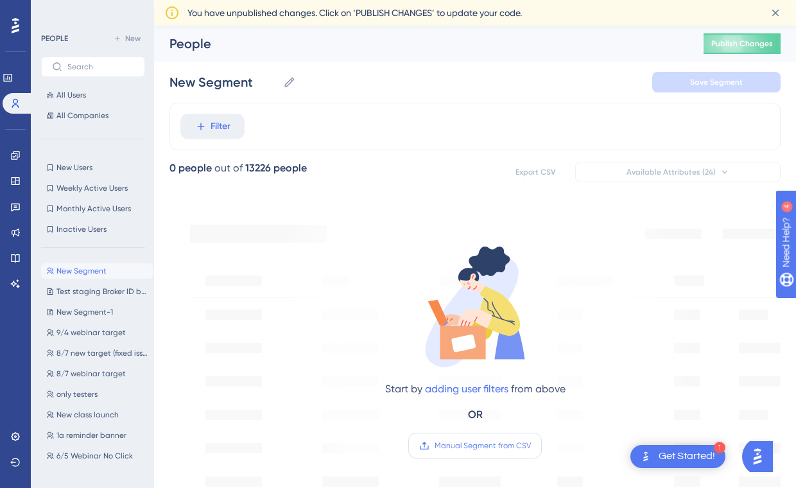 This screenshot has height=488, width=796. I want to click on div: Start by from above, so click(475, 389).